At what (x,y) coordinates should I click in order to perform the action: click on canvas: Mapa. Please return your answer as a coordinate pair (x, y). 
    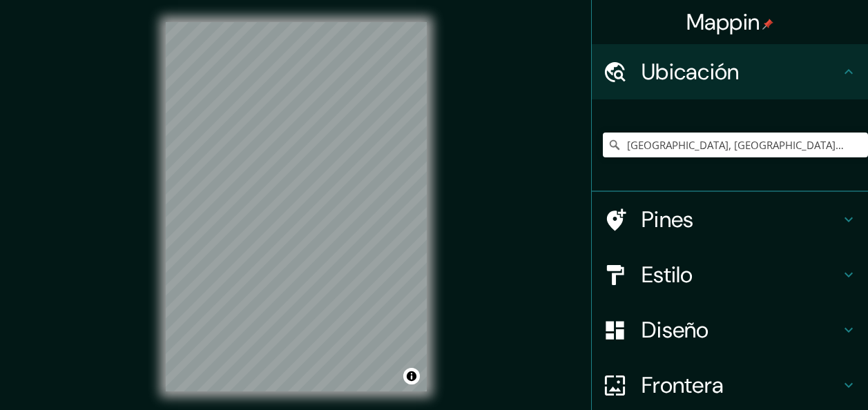
    Looking at the image, I should click on (296, 206).